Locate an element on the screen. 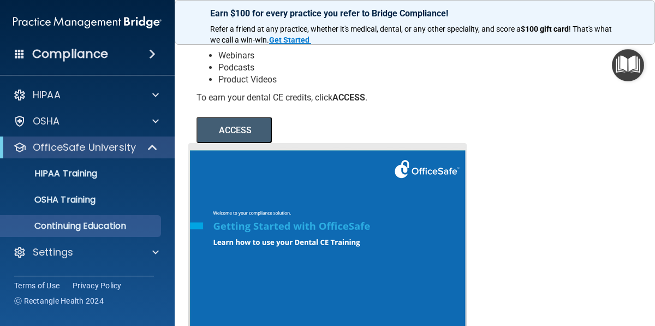 The height and width of the screenshot is (326, 655). span: ! That's what we call a win-win. is located at coordinates (412, 34).